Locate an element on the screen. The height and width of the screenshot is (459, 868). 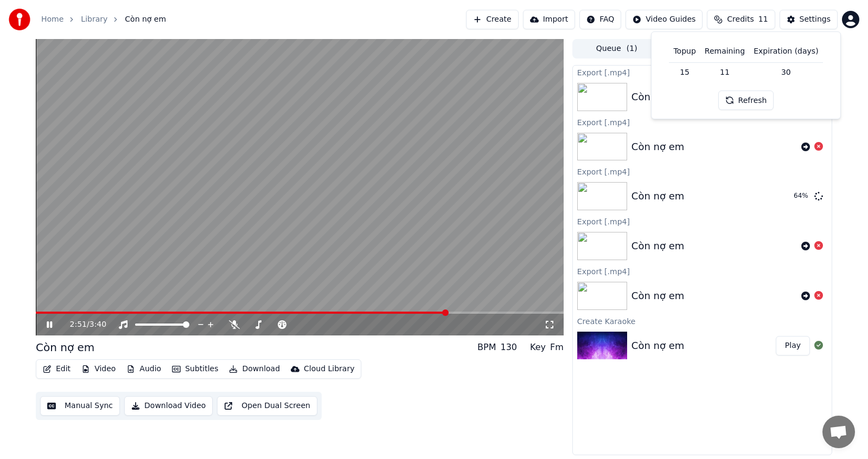
td: 30 is located at coordinates (786, 72).